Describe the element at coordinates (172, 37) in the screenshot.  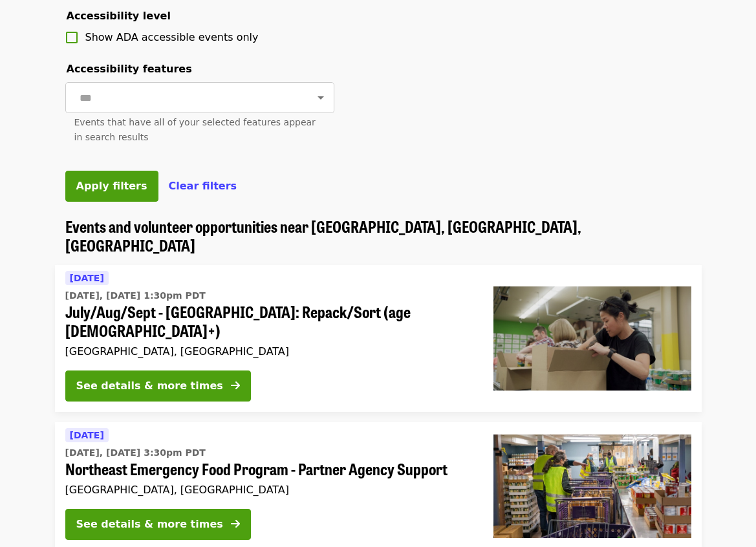
I see `span: Show ADA accessible events only` at that location.